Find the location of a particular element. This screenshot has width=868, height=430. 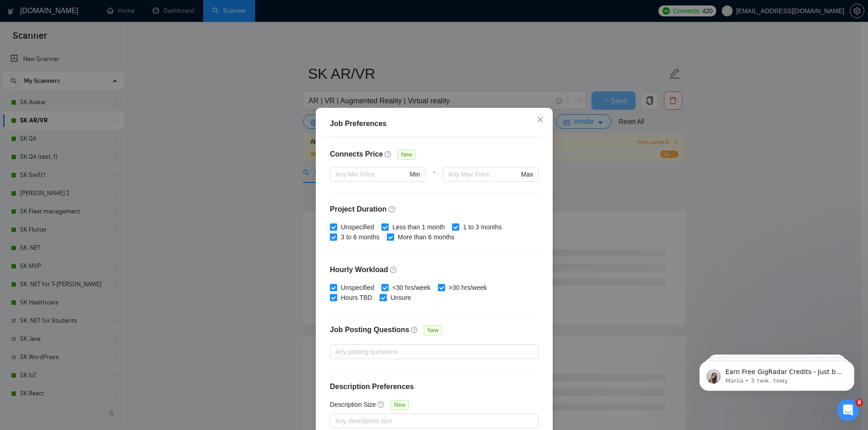

span: <30 hrs/week is located at coordinates (411, 288).